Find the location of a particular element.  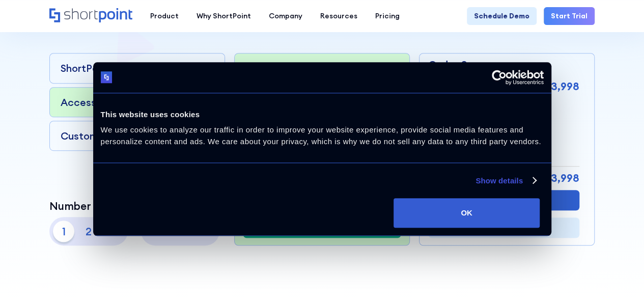

a: Start Trial is located at coordinates (569, 16).